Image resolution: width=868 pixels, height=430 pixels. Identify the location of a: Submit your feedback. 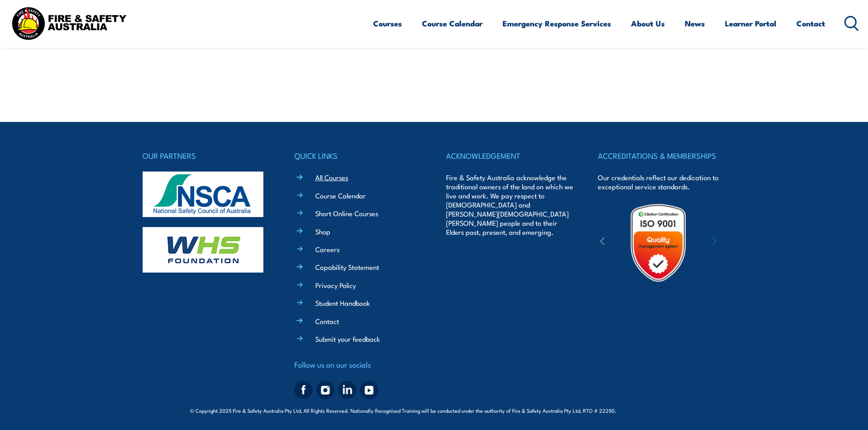
(347, 339).